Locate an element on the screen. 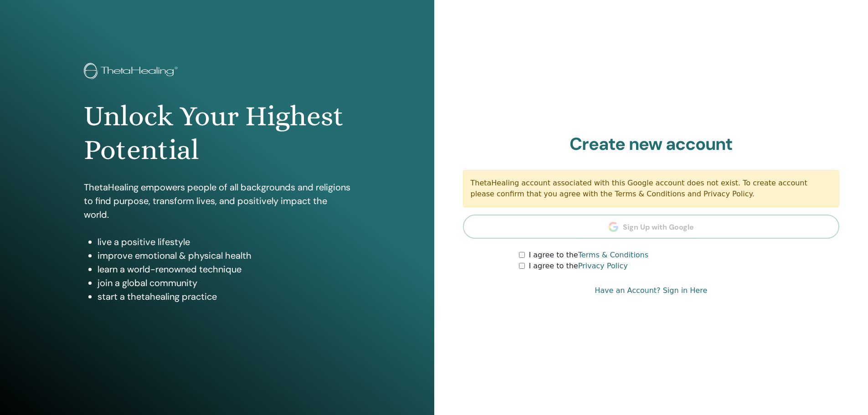 This screenshot has width=868, height=415. a: Terms & Conditions is located at coordinates (613, 255).